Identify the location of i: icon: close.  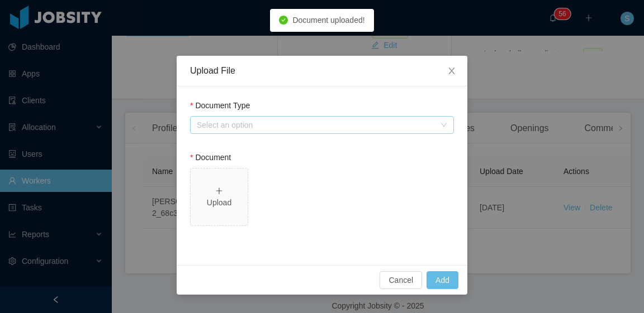
(452, 71).